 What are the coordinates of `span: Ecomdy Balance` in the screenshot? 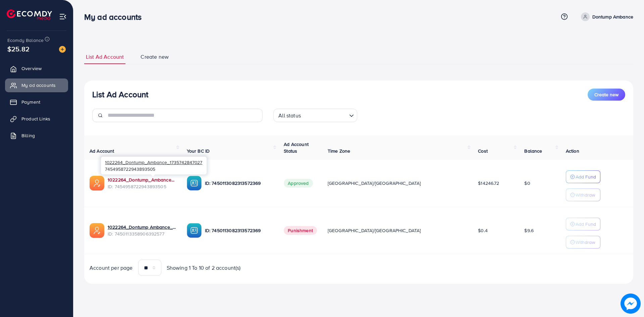 It's located at (25, 40).